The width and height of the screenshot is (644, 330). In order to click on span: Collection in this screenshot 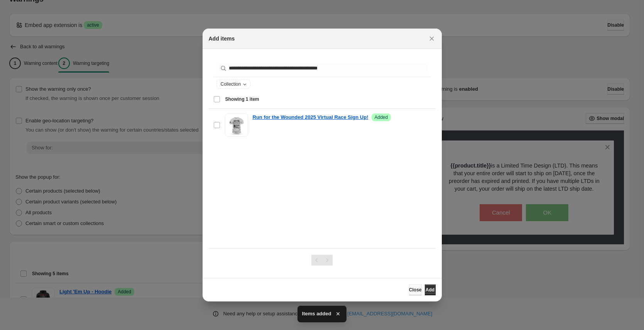, I will do `click(231, 84)`.